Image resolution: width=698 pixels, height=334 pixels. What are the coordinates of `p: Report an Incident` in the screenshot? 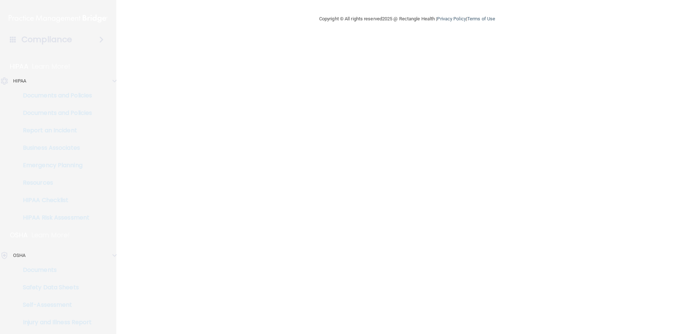 It's located at (54, 131).